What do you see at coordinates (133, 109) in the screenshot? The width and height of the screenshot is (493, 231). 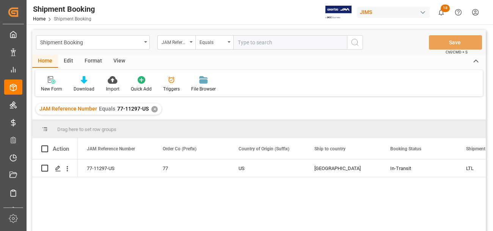 I see `span: 77-11297-US` at bounding box center [133, 109].